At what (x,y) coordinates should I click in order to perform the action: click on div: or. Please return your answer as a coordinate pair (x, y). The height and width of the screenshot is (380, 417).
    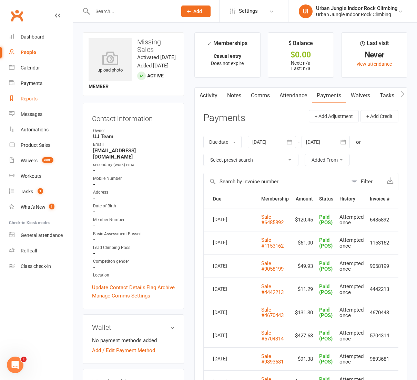
    Looking at the image, I should click on (358, 142).